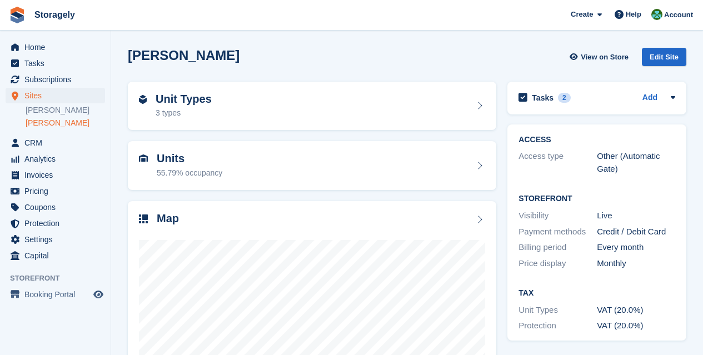 This screenshot has width=703, height=355. What do you see at coordinates (54, 14) in the screenshot?
I see `a: Storagely` at bounding box center [54, 14].